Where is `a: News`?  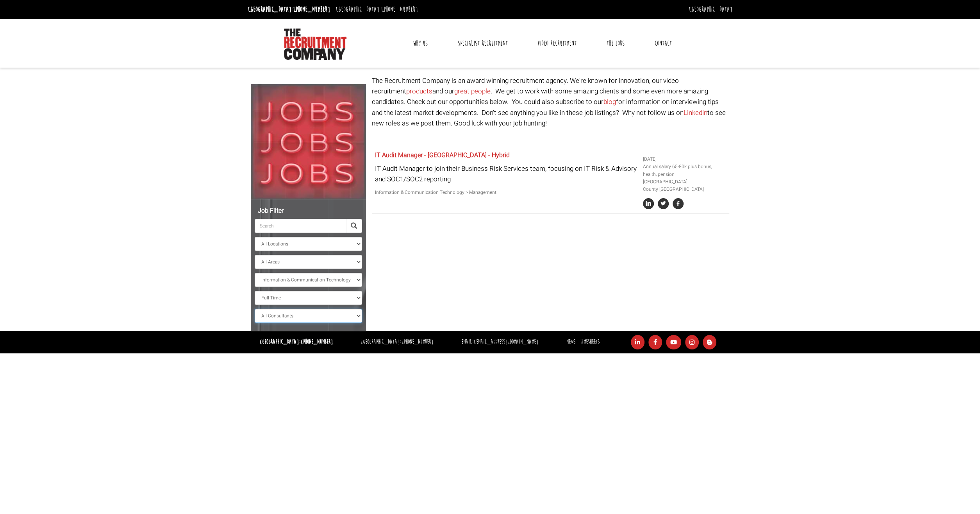
a: News is located at coordinates (571, 342).